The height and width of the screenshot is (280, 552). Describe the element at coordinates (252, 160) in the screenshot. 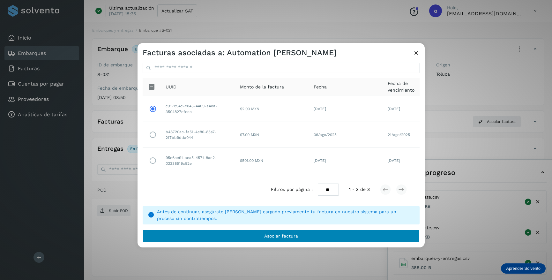

I see `span: $501.00 MXN` at that location.